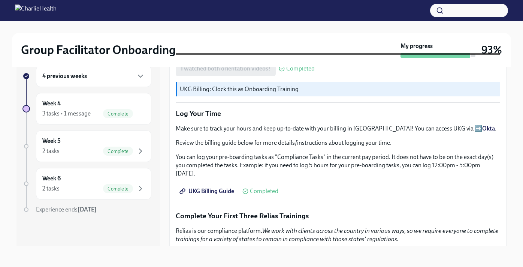  What do you see at coordinates (36, 10) in the screenshot?
I see `img: CharlieHealth` at bounding box center [36, 10].